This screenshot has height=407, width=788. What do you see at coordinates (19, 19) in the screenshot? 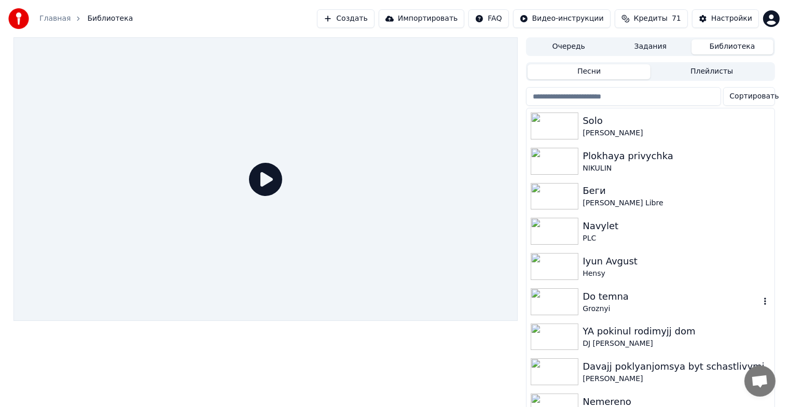
I see `img: youka` at bounding box center [19, 19].